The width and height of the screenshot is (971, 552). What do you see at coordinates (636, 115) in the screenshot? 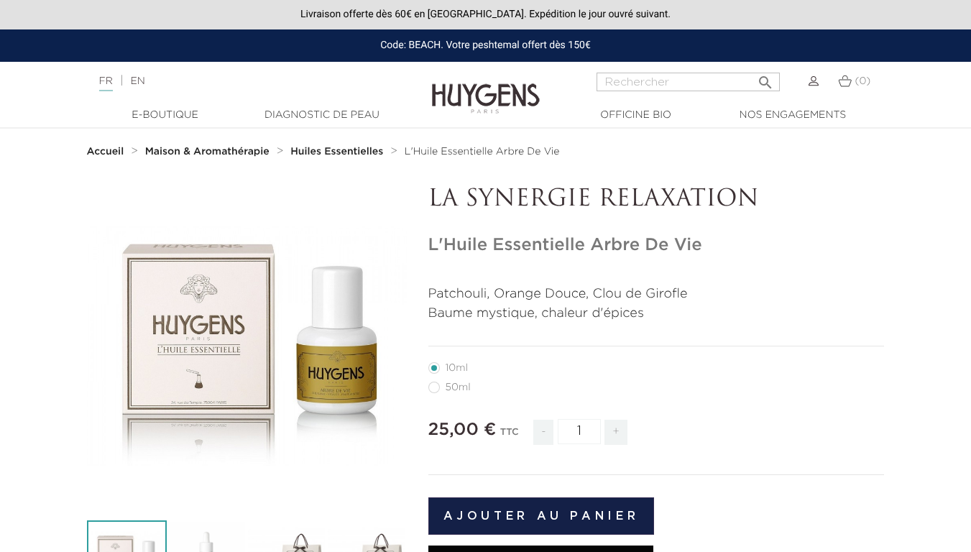
I see `a: Officine Bio` at bounding box center [636, 115].